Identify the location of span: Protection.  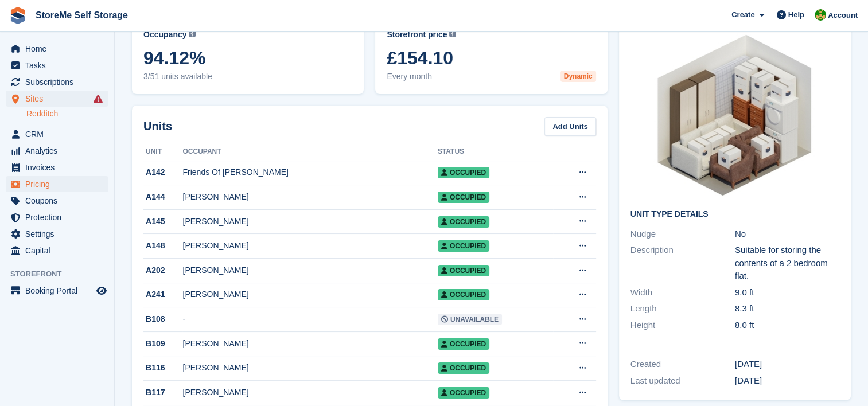
(59, 217).